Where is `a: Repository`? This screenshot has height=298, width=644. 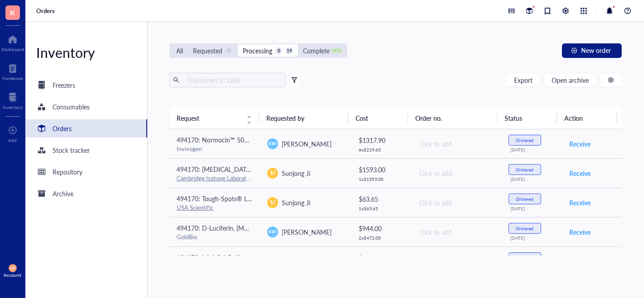
a: Repository is located at coordinates (86, 172).